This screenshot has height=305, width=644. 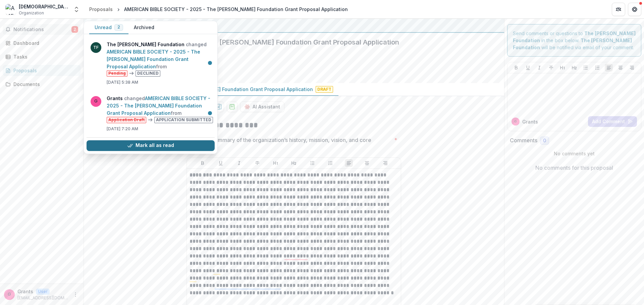 I want to click on span: Organization, so click(x=31, y=13).